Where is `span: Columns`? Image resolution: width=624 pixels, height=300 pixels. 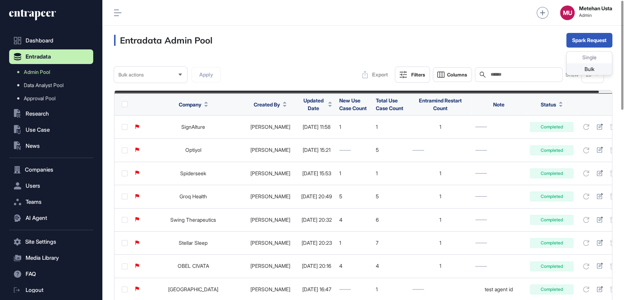
span: Columns is located at coordinates (457, 75).